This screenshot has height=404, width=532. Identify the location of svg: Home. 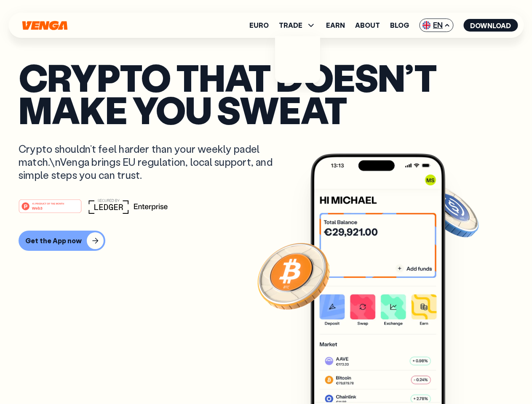
(45, 25).